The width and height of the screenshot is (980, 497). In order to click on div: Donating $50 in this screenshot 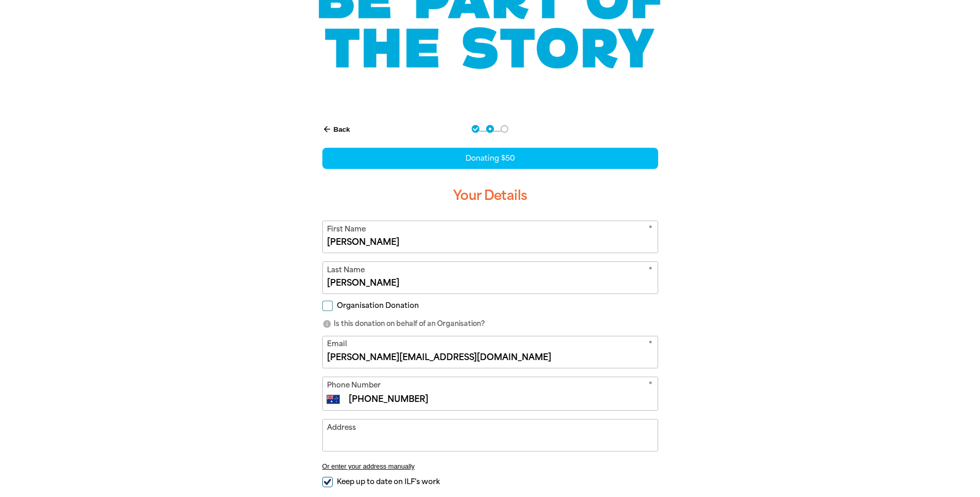, I will do `click(490, 158)`.